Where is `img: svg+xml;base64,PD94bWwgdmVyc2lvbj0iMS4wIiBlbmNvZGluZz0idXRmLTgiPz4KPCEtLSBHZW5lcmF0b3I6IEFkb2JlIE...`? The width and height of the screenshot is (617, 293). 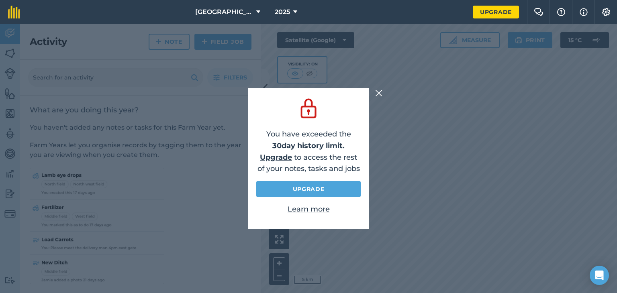 img: svg+xml;base64,PD94bWwgdmVyc2lvbj0iMS4wIiBlbmNvZGluZz0idXRmLTgiPz4KPCEtLSBHZW5lcmF0b3I6IEFkb2JlIE... is located at coordinates (308, 108).